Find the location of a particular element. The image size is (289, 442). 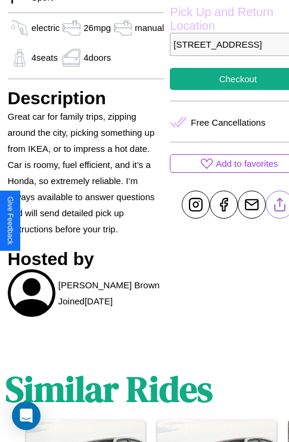

div: Give Feedback is located at coordinates (10, 221).